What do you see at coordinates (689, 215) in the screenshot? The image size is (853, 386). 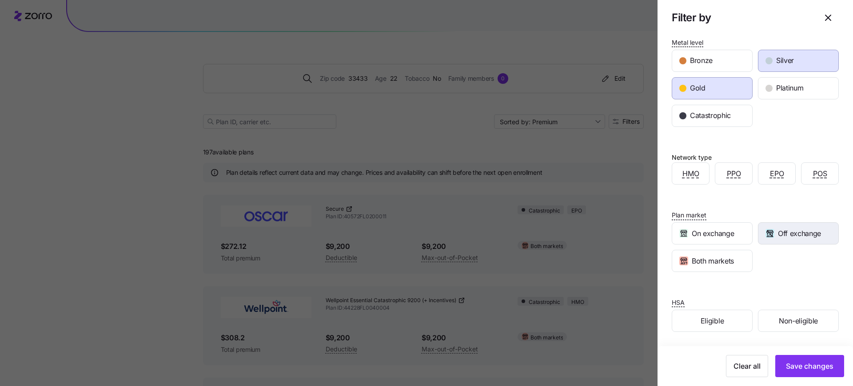 I see `span: Plan market` at bounding box center [689, 215].